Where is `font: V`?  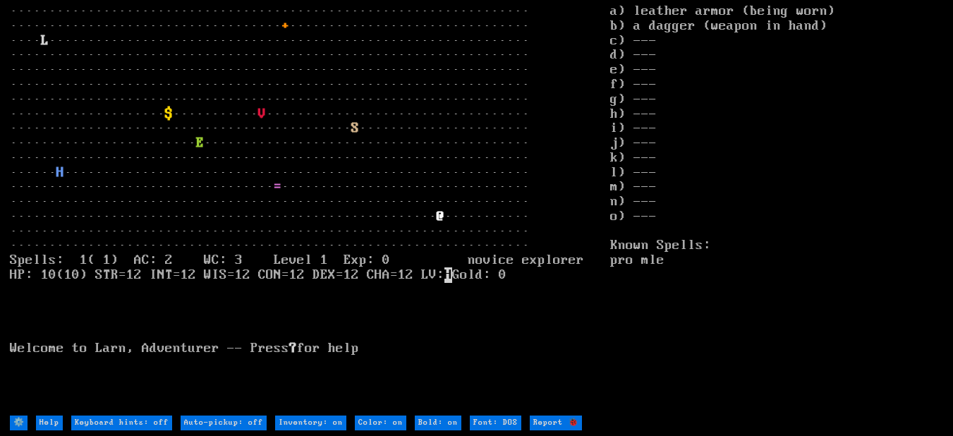 font: V is located at coordinates (262, 114).